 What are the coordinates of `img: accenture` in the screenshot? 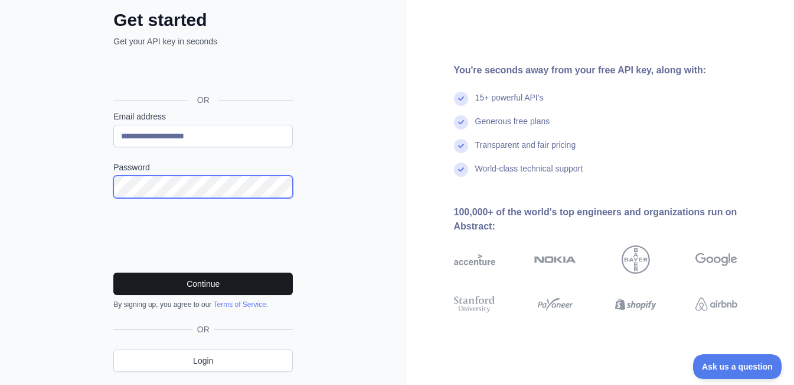 It's located at (475, 259).